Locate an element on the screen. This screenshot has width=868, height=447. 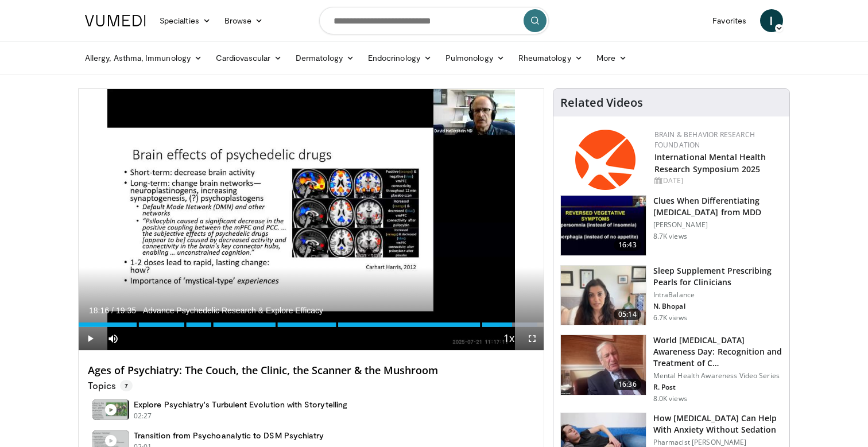
span: 19:35 is located at coordinates (126, 311).